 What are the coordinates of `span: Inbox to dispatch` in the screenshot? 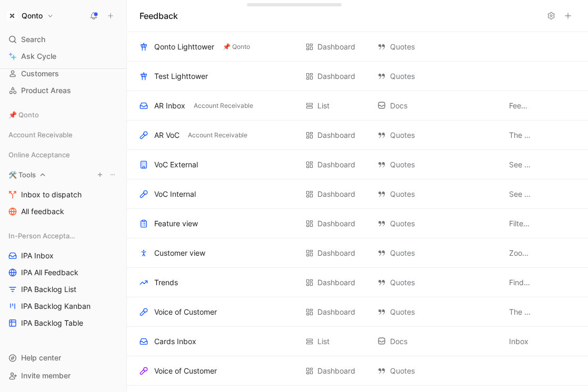 It's located at (51, 194).